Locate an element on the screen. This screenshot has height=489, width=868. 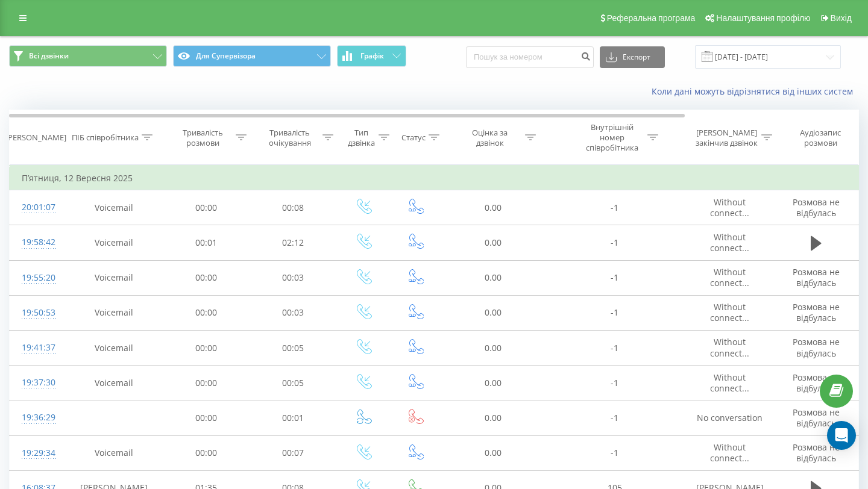
button: Для Супервізора is located at coordinates (252, 56).